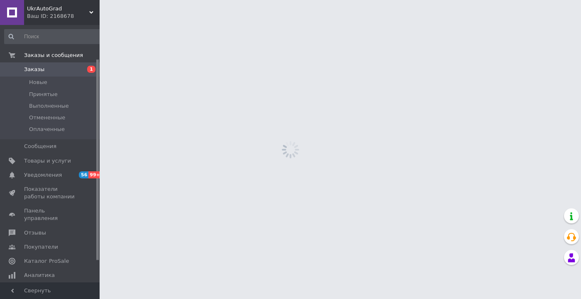 This screenshot has width=581, height=299. What do you see at coordinates (83, 174) in the screenshot?
I see `span: 56` at bounding box center [83, 174].